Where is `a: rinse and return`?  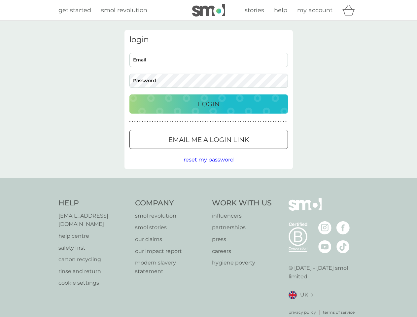
a: rinse and return is located at coordinates (93, 271).